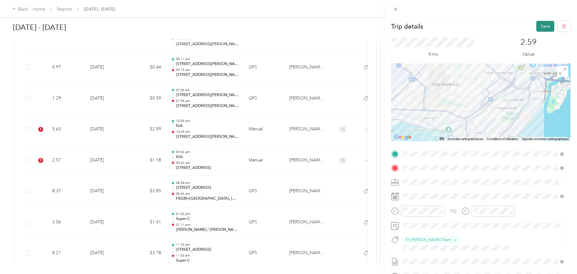 This screenshot has width=577, height=274. What do you see at coordinates (433, 54) in the screenshot?
I see `p: Kms` at bounding box center [433, 54].